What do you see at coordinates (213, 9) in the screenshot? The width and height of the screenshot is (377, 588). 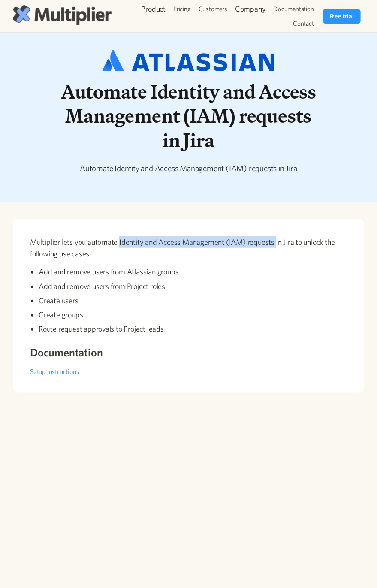 I see `a: Customers` at bounding box center [213, 9].